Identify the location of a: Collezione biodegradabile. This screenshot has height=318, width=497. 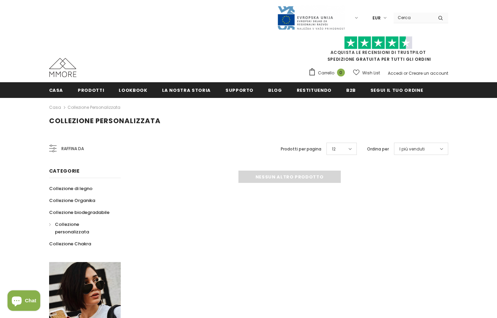
(79, 212).